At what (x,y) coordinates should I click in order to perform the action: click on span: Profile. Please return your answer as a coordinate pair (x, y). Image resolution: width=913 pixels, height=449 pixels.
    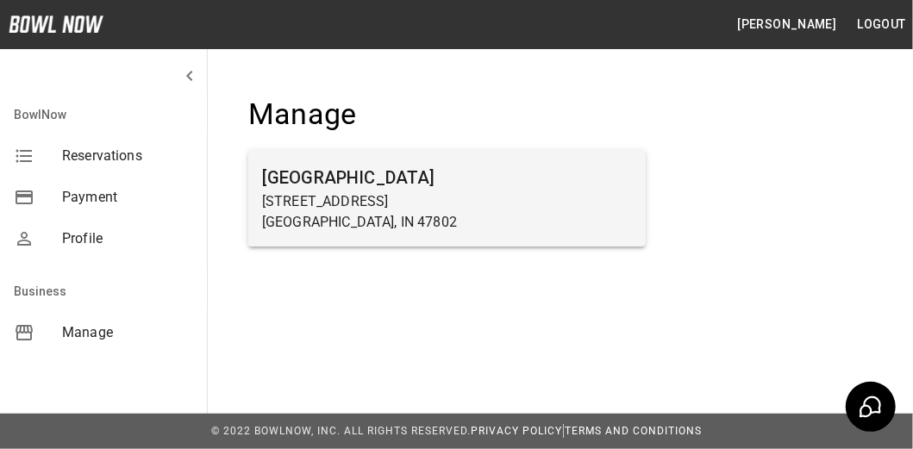
    Looking at the image, I should click on (128, 239).